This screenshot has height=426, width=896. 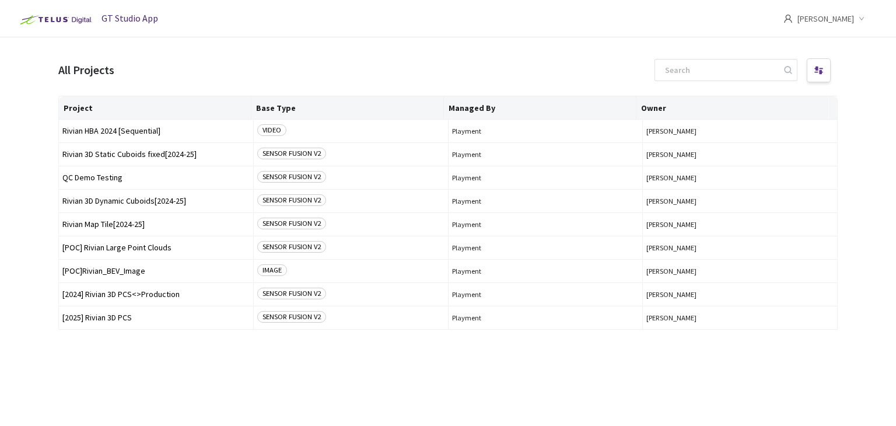 What do you see at coordinates (348, 108) in the screenshot?
I see `th: Base Type` at bounding box center [348, 108].